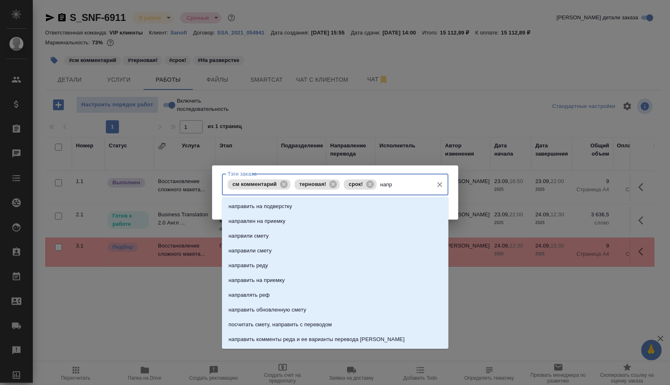 The height and width of the screenshot is (385, 670). Describe the element at coordinates (317, 184) in the screenshot. I see `div: терновая!` at that location.